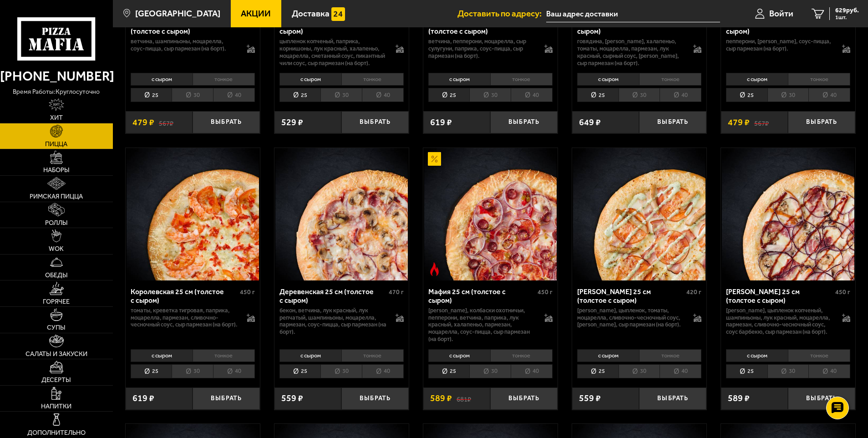 This screenshot has height=438, width=868. Describe the element at coordinates (341, 214) in the screenshot. I see `img: Деревенская 25 см (толстое с сыром)` at that location.